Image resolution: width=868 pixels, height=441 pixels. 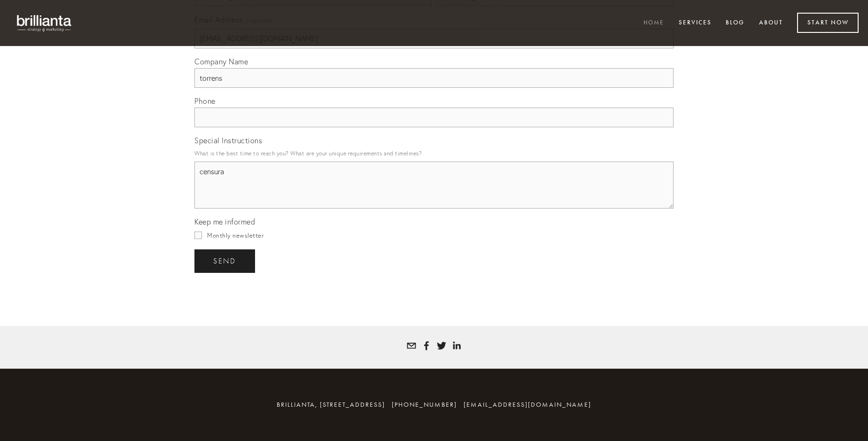 What do you see at coordinates (45, 23) in the screenshot?
I see `img: brillianta - research, strategy, marketing` at bounding box center [45, 23].